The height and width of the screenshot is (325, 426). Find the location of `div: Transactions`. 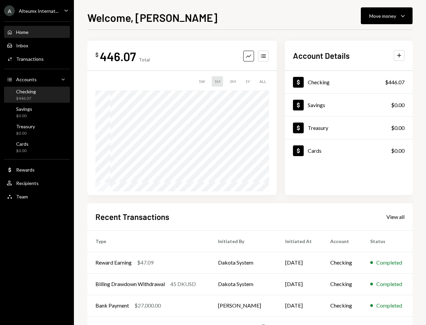

div: Transactions is located at coordinates (30, 59).